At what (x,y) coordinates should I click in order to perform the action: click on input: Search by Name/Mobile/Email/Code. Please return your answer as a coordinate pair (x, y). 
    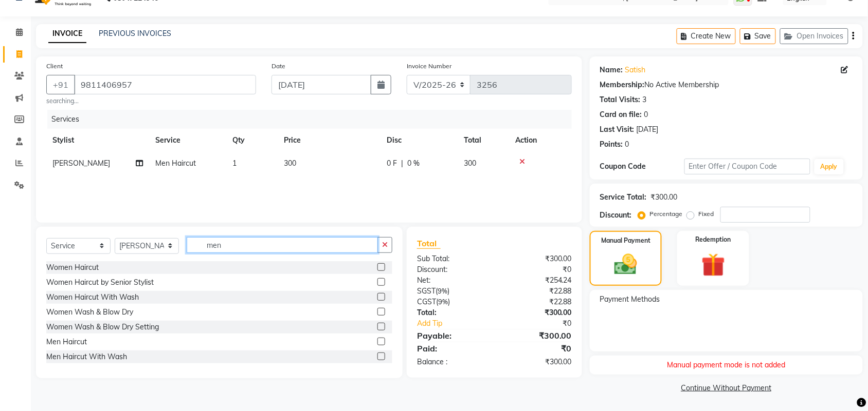
    Looking at the image, I should click on (165, 85).